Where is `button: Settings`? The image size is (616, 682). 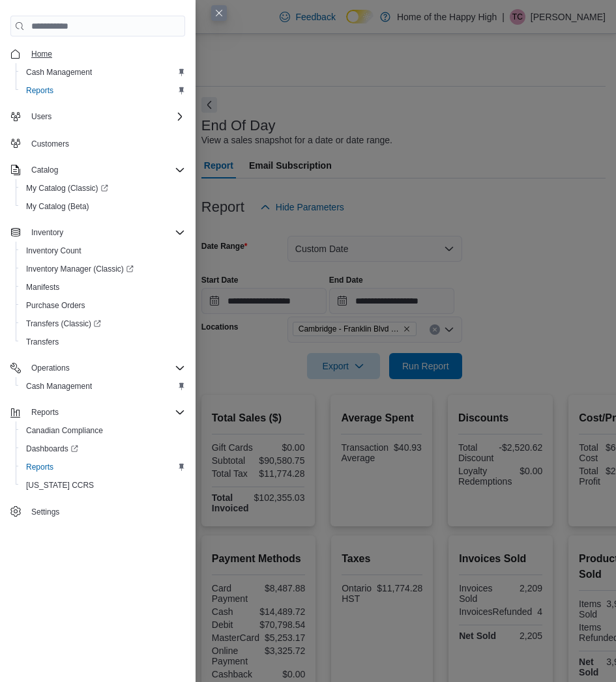 button: Settings is located at coordinates (98, 511).